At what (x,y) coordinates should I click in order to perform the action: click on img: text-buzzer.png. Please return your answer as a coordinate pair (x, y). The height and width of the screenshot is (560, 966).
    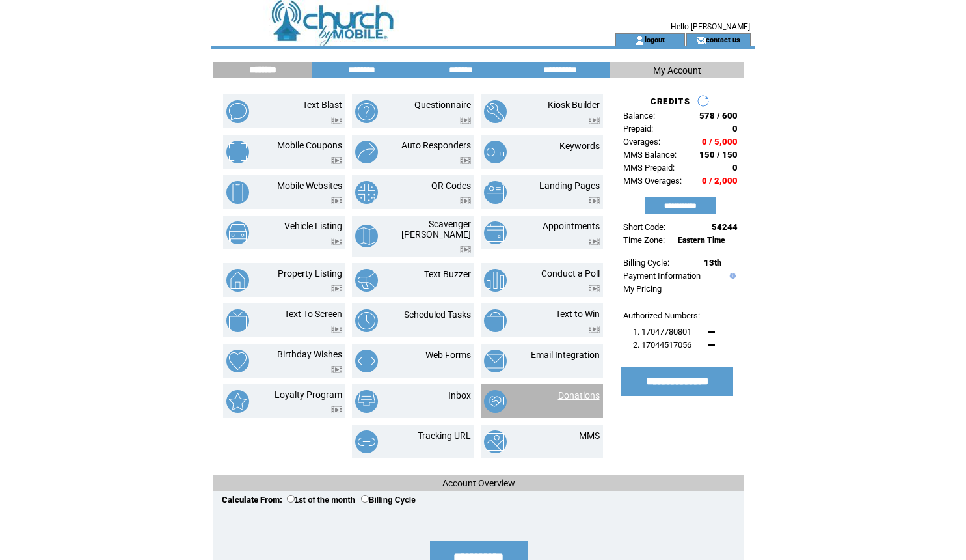
    Looking at the image, I should click on (366, 280).